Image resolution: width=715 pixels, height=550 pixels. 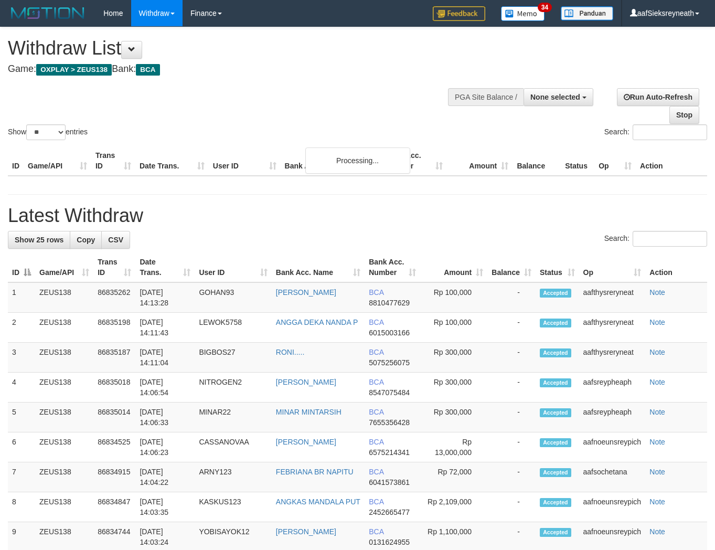 I want to click on span: Copy 6015003166 to clipboard, so click(x=389, y=333).